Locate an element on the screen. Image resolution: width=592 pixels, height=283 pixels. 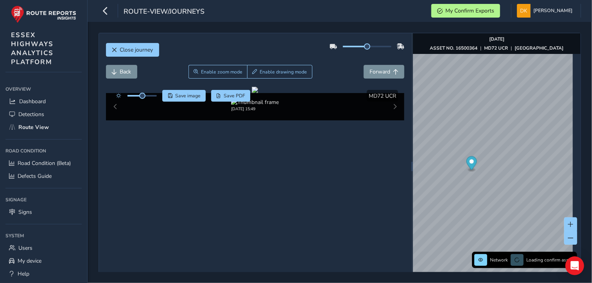
a: Users is located at coordinates (43, 248).